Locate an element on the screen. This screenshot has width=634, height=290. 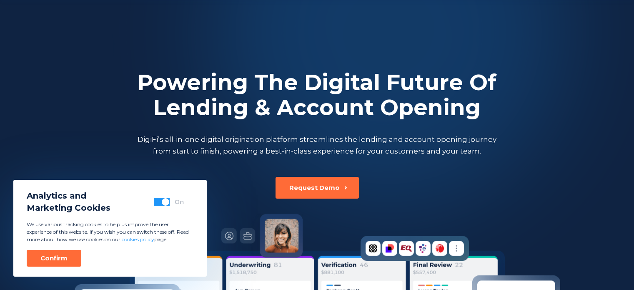
button: Confirm is located at coordinates (54, 258).